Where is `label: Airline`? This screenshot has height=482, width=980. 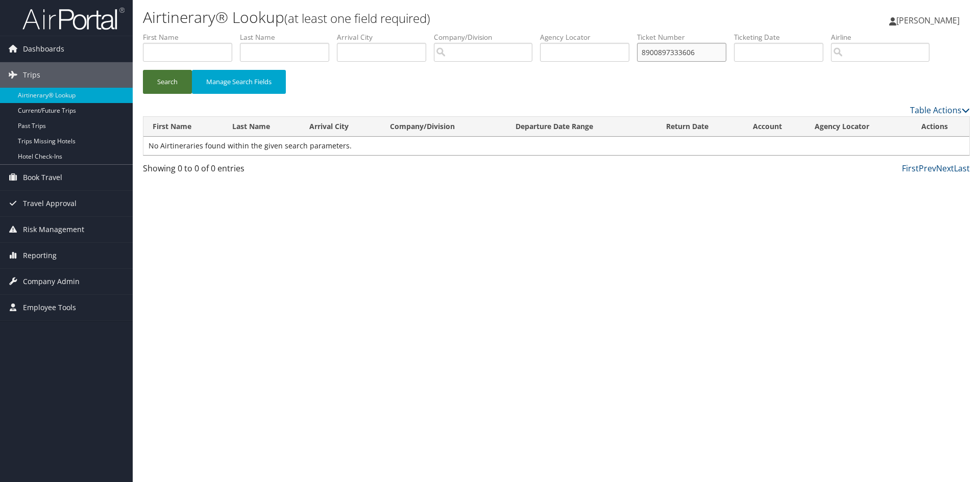 label: Airline is located at coordinates (884, 38).